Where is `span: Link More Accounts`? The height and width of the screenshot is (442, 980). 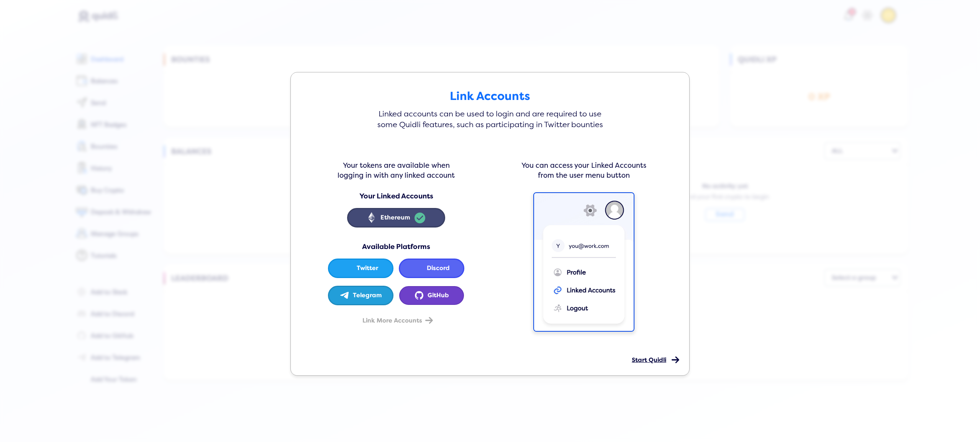
span: Link More Accounts is located at coordinates (393, 320).